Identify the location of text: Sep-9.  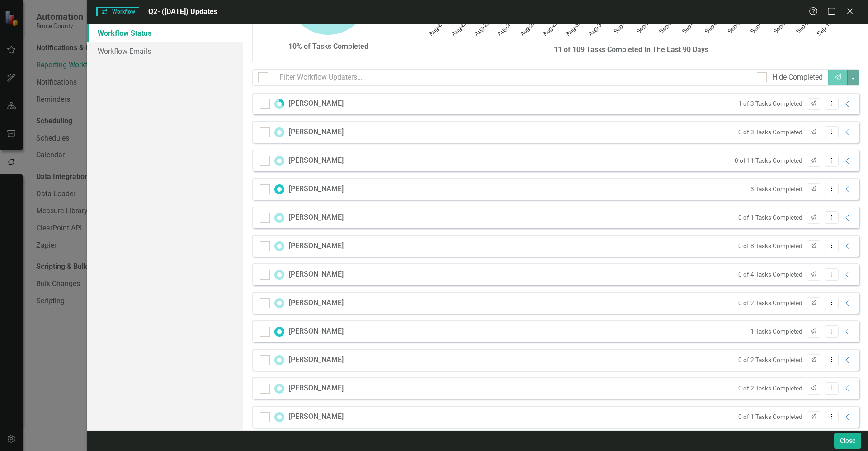
(802, 27).